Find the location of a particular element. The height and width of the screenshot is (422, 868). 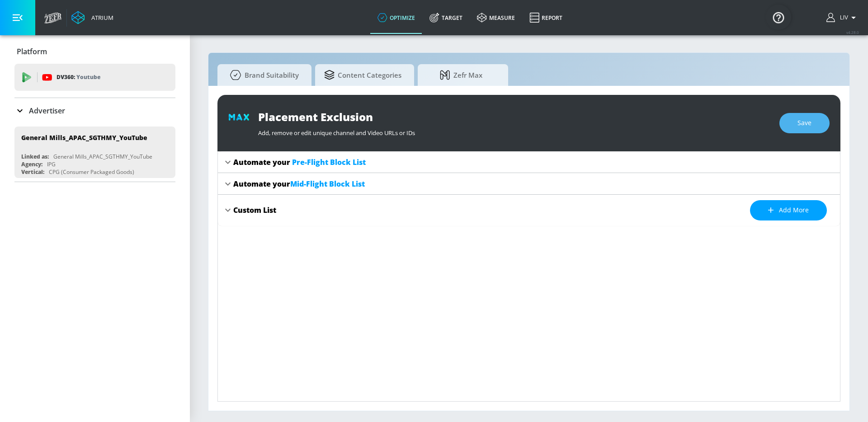

div: Placement Exclusion is located at coordinates (514, 117).